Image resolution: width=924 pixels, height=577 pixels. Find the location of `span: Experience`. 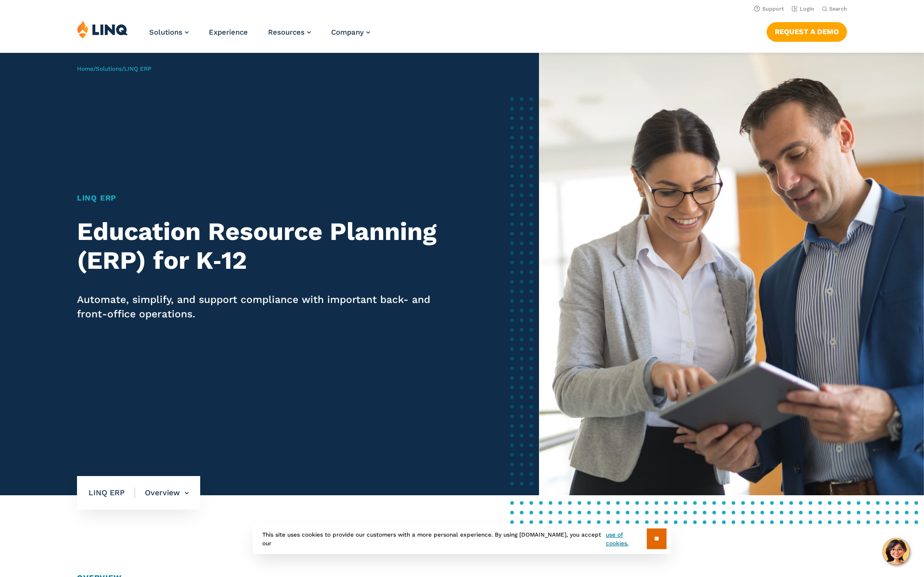

span: Experience is located at coordinates (228, 32).